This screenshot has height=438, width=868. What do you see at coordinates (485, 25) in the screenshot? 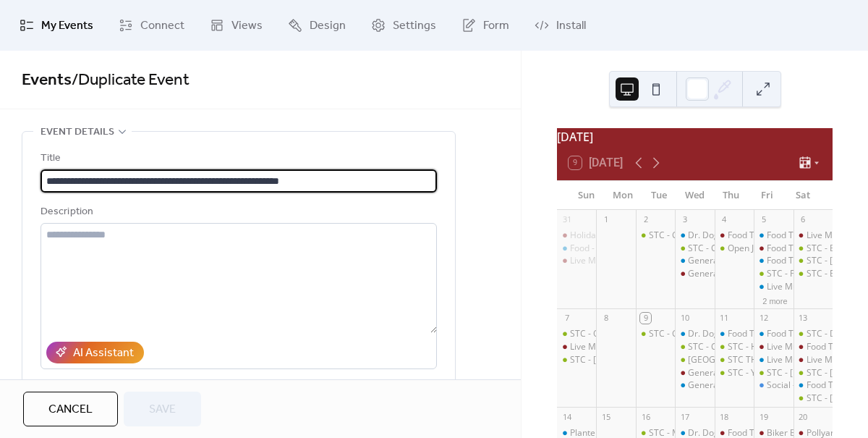
I see `a: Form` at bounding box center [485, 25].